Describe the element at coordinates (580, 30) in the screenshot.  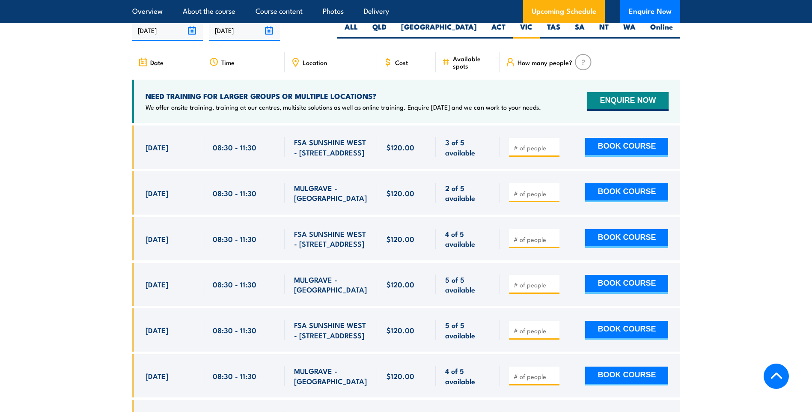
I see `label: SA` at that location.